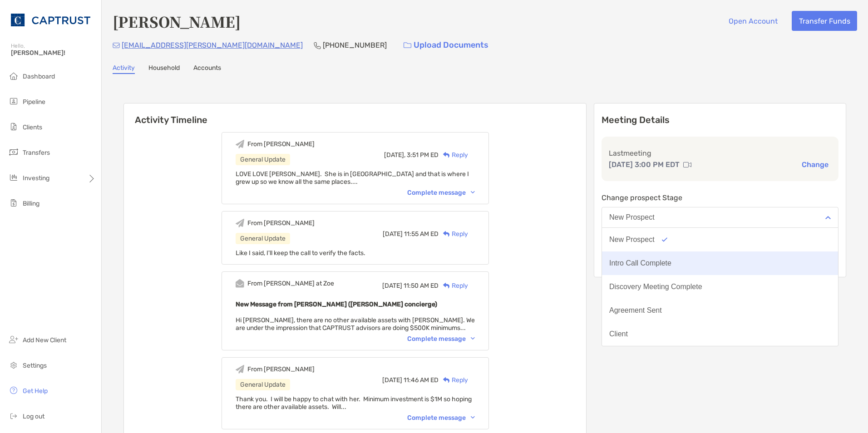 This screenshot has width=868, height=433. I want to click on div: Intro Call Complete, so click(640, 263).